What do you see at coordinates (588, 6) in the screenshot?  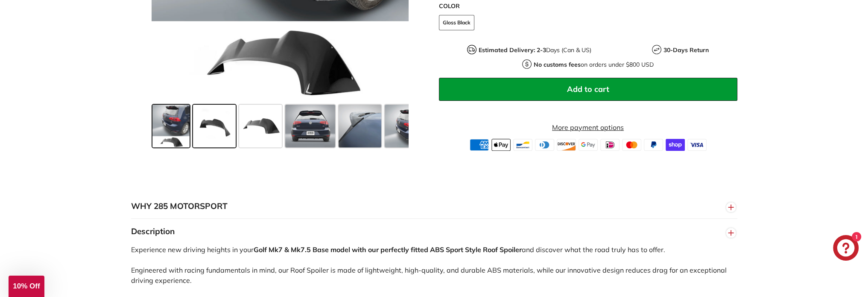 I see `label: COLOR` at bounding box center [588, 6].